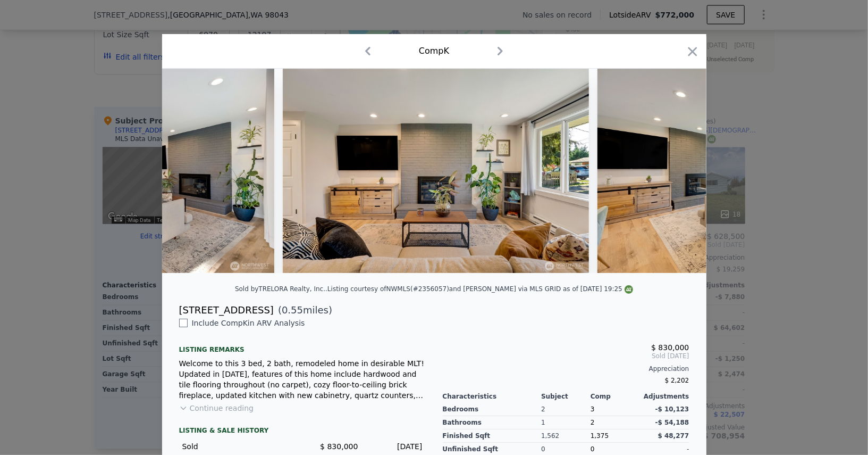  I want to click on div: Listing remarks, so click(303, 345).